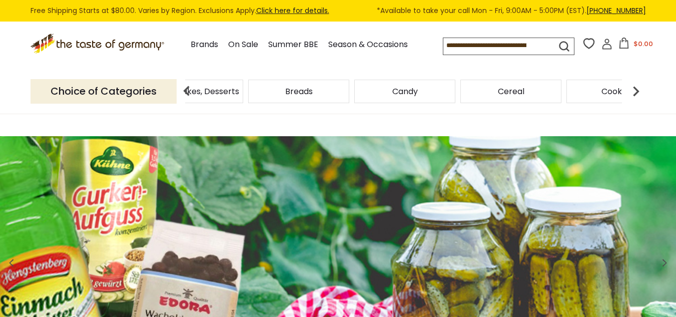 The image size is (676, 317). Describe the element at coordinates (617, 91) in the screenshot. I see `span: Cookies` at that location.